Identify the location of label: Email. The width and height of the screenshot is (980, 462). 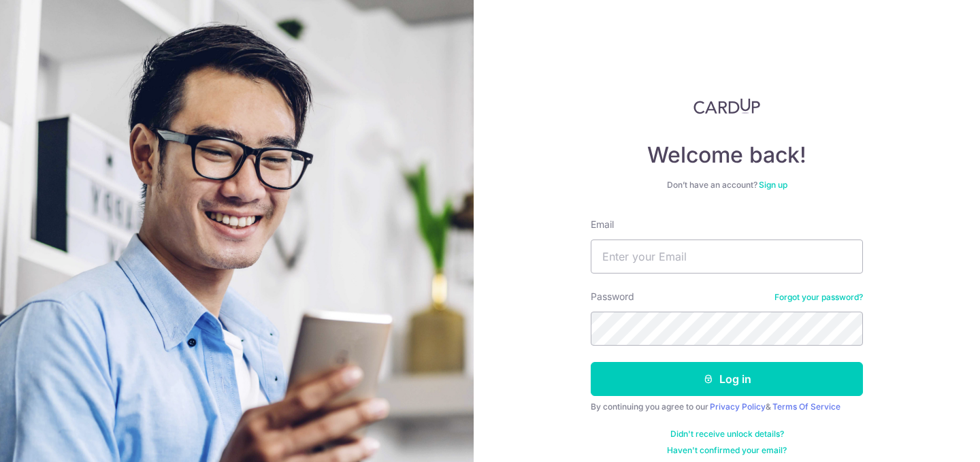
(602, 224).